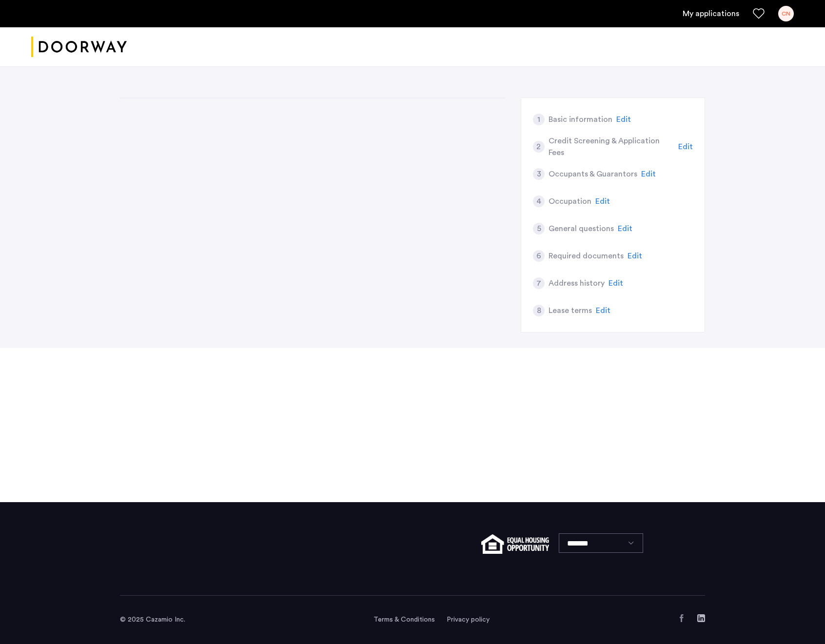 The image size is (825, 644). What do you see at coordinates (79, 46) in the screenshot?
I see `img: logo` at bounding box center [79, 46].